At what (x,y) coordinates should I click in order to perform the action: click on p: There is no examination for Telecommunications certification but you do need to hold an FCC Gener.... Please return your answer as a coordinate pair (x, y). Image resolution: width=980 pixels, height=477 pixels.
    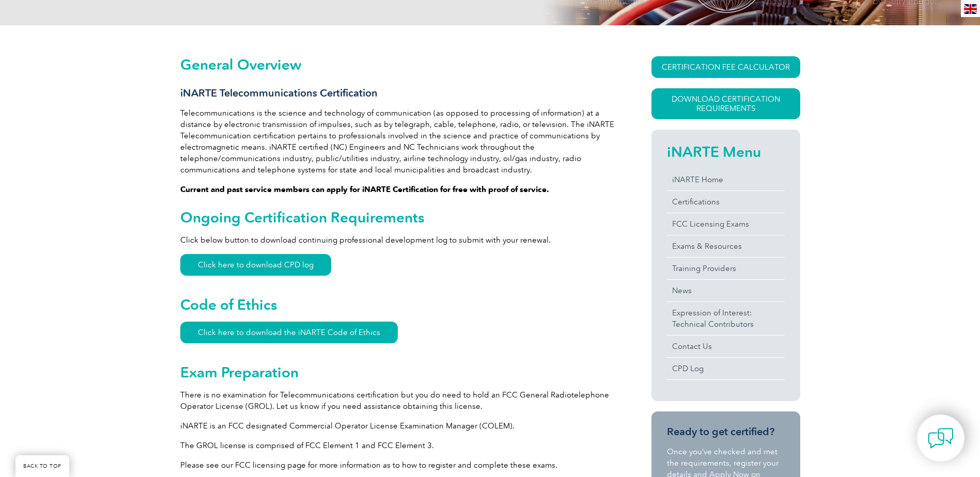
    Looking at the image, I should click on (397, 401).